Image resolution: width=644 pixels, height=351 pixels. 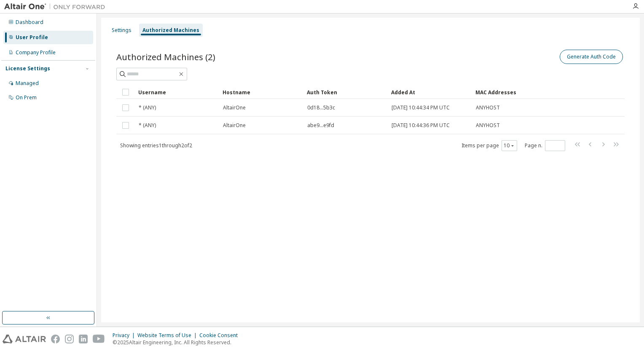 I want to click on div: Added At, so click(x=430, y=92).